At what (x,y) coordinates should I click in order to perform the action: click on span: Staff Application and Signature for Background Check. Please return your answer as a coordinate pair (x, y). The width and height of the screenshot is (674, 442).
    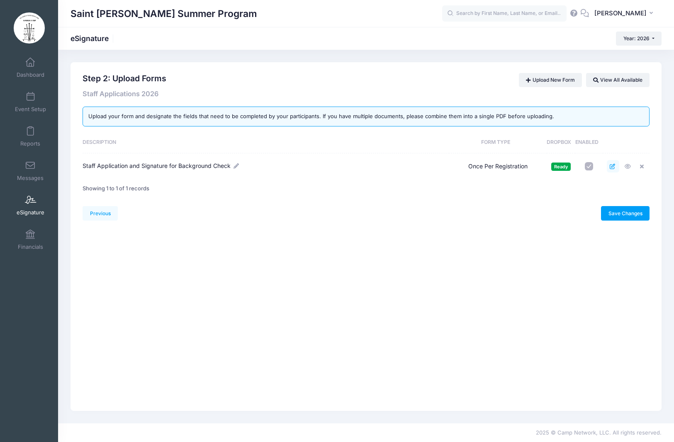
    Looking at the image, I should click on (156, 166).